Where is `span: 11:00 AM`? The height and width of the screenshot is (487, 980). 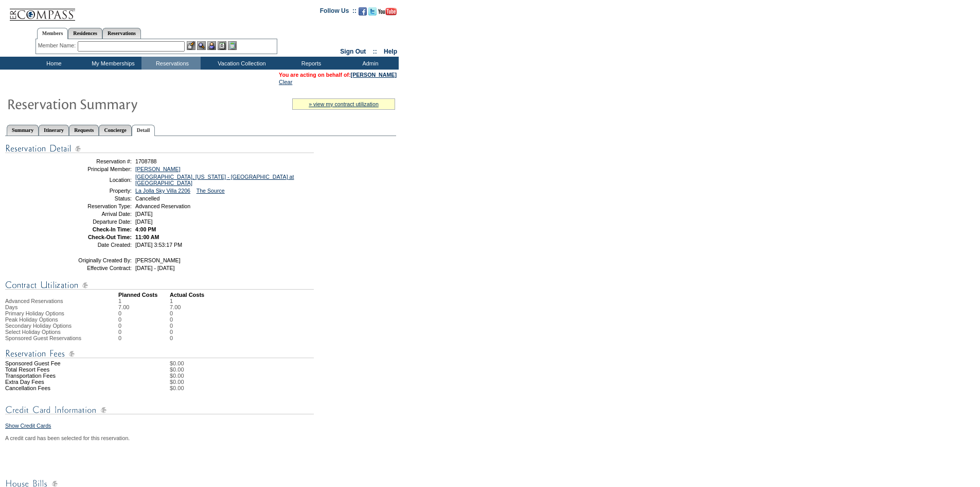
span: 11:00 AM is located at coordinates (147, 237).